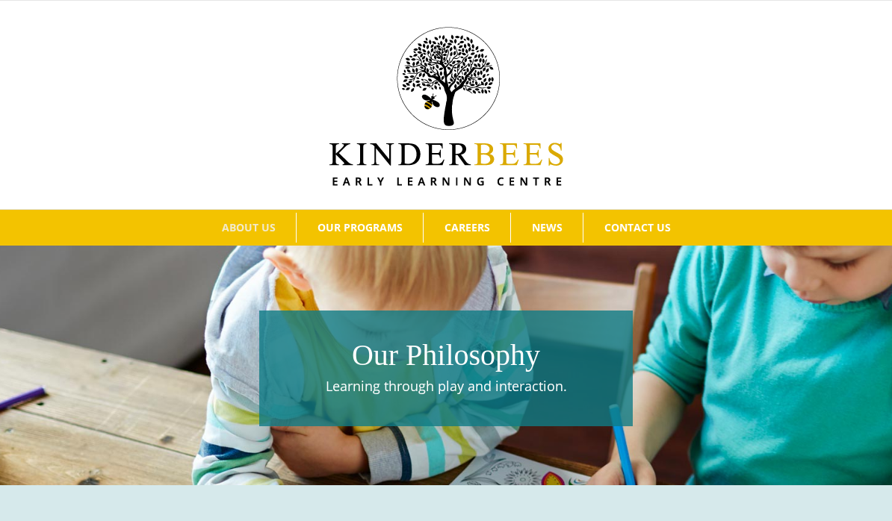  I want to click on span: NEWS, so click(547, 228).